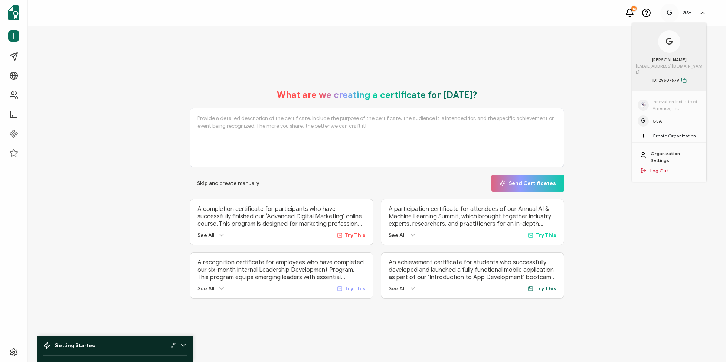 Image resolution: width=726 pixels, height=362 pixels. I want to click on h5: GSA, so click(687, 13).